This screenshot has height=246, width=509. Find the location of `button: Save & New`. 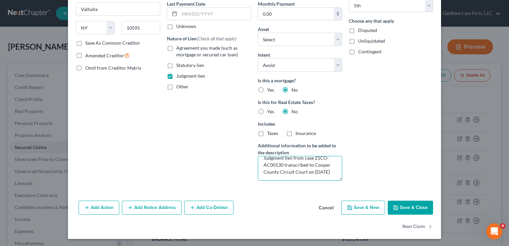

button: Save & New is located at coordinates (363, 208).